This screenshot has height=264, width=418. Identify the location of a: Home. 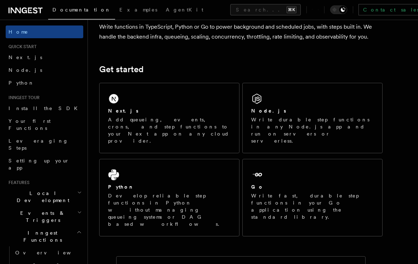
(44, 32).